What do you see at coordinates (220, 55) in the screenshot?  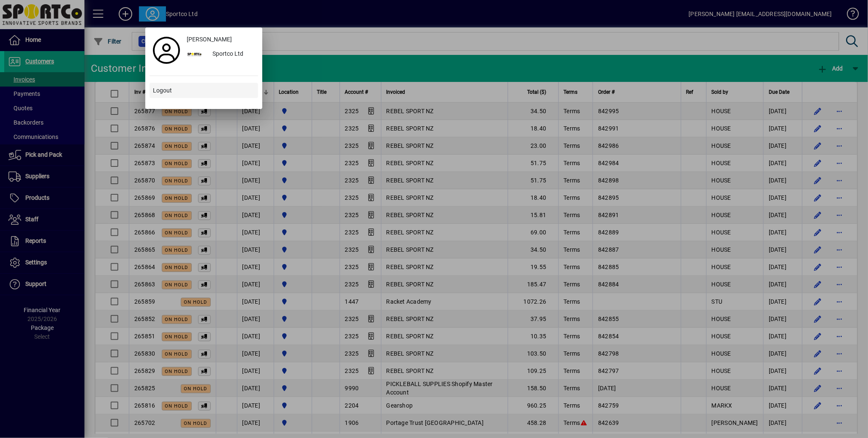 I see `button: Sportco Ltd` at bounding box center [220, 55].